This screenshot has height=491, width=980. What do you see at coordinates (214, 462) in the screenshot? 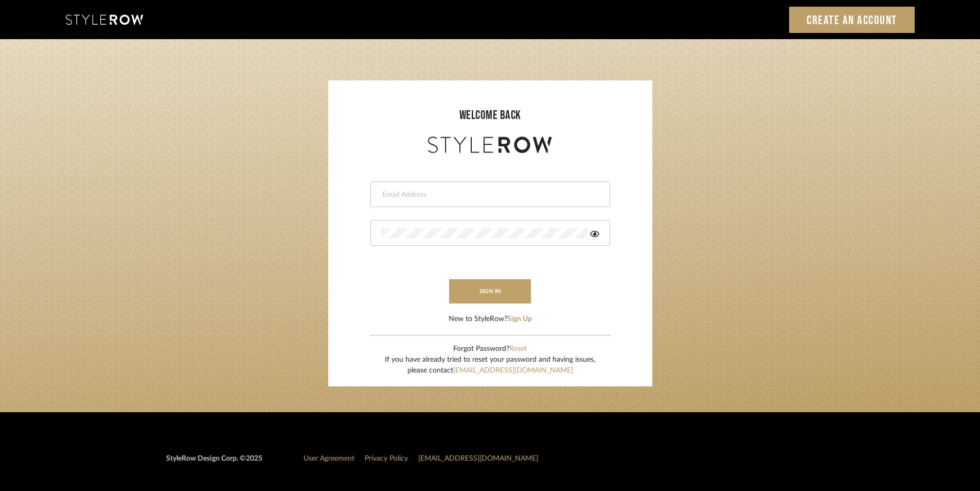
I see `div: StyleRow Design Corp. ©2025` at bounding box center [214, 462].